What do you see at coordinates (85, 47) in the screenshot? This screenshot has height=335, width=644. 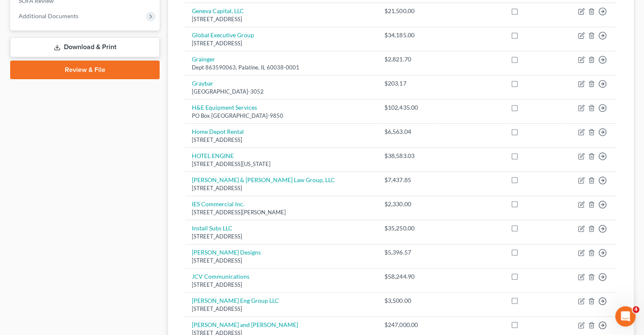 I see `a: Download & Print` at bounding box center [85, 47].